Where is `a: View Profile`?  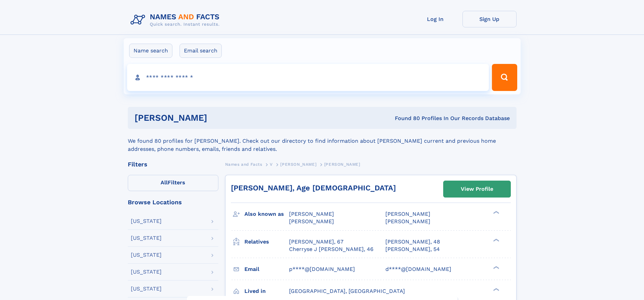 a: View Profile is located at coordinates (477, 189).